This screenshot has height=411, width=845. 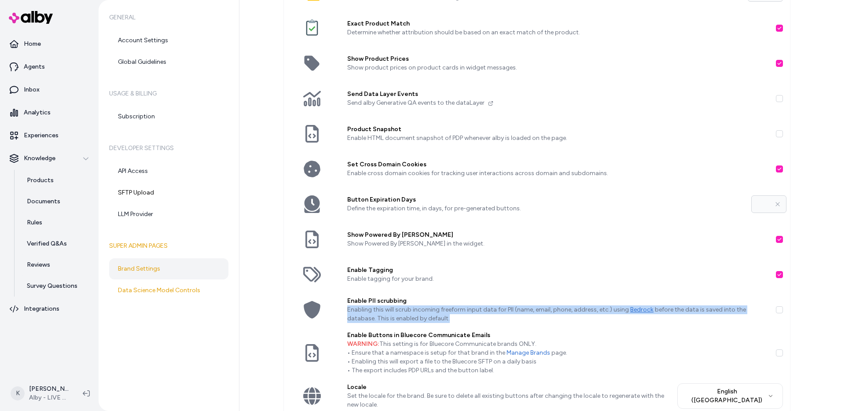 What do you see at coordinates (558, 24) in the screenshot?
I see `label: Exact Product Match` at bounding box center [558, 24].